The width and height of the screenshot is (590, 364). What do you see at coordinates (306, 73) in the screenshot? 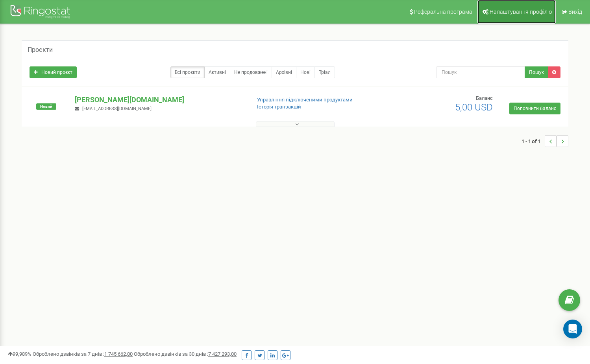
I see `a: Нові` at bounding box center [306, 73].